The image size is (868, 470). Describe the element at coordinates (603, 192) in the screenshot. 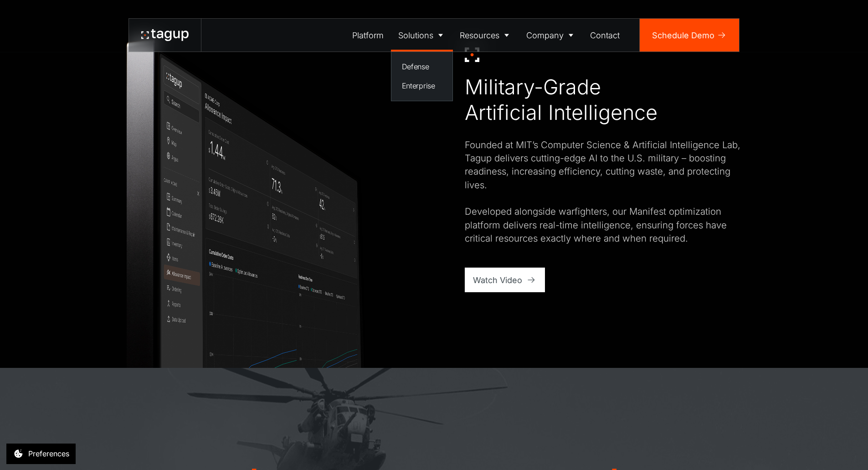

I see `div: Founded at MIT’s Computer Science & Artificial Intelligence Lab, Tagup delivers cutting-edge AI t...` at that location.